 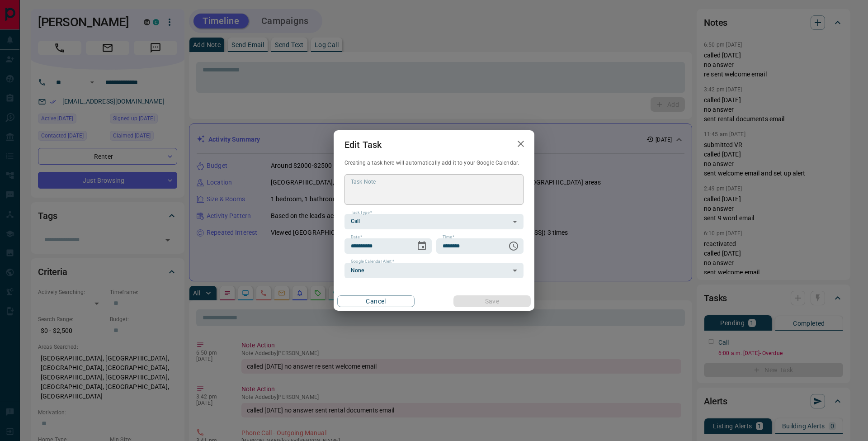 I want to click on div: Call, so click(x=434, y=221).